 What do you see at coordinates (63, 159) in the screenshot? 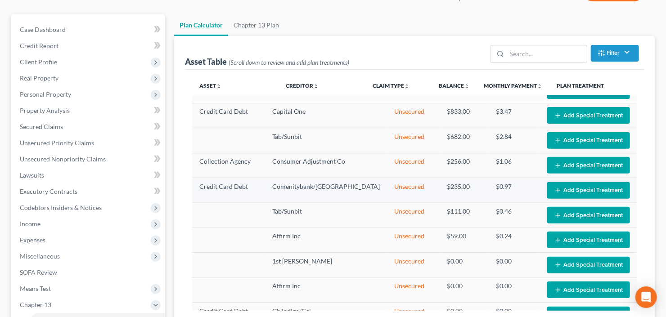
I see `span: Unsecured Nonpriority Claims` at bounding box center [63, 159].